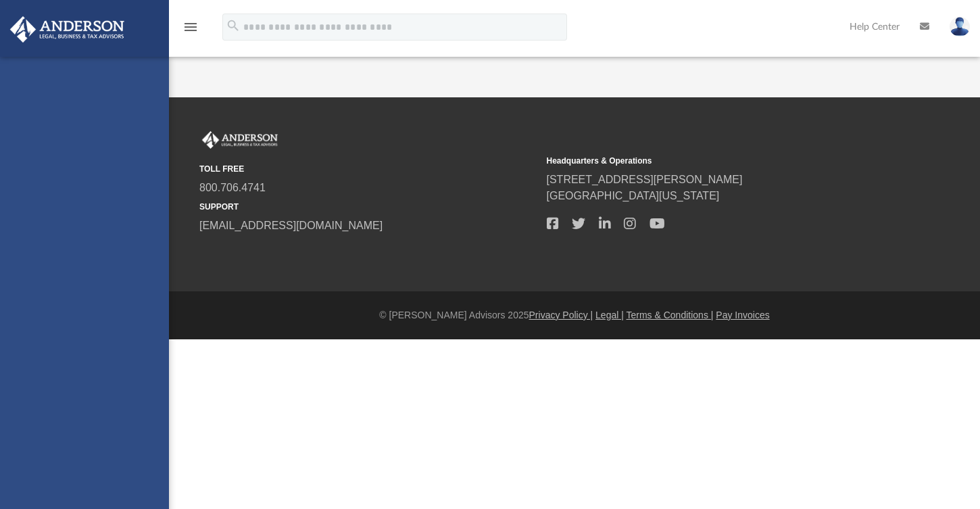  I want to click on a: Pay Invoices, so click(742, 315).